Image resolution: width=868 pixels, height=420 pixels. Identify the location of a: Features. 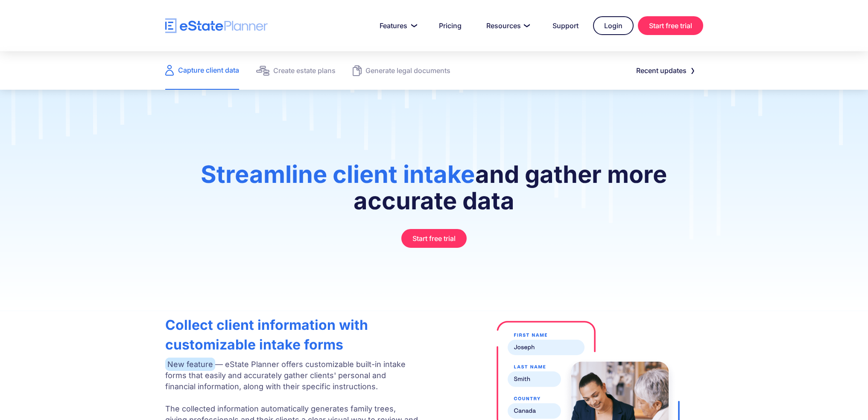
(397, 26).